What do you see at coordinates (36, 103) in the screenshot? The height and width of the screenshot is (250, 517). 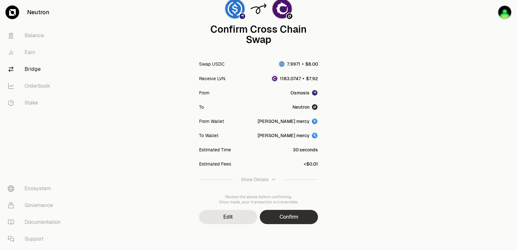 I see `a: Stake` at bounding box center [36, 103].